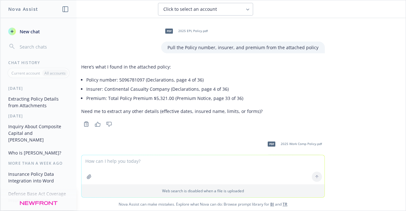  Describe the element at coordinates (29, 31) in the screenshot. I see `span: New chat` at that location.